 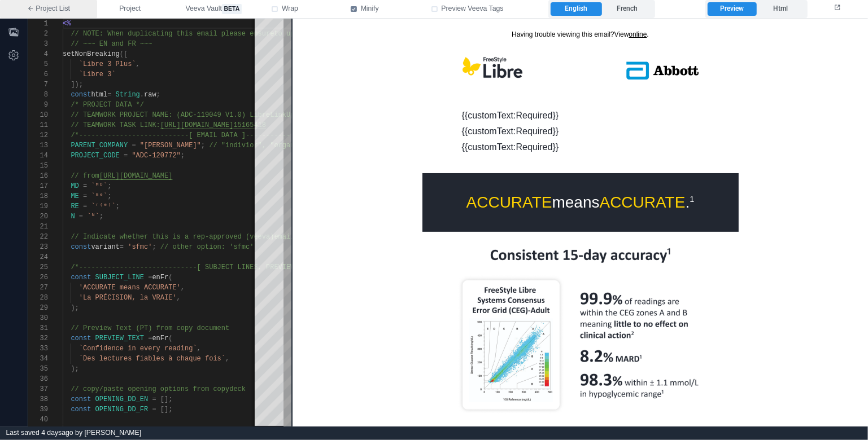 I want to click on span: 'La PRÉCISION, la VRAIE', so click(x=128, y=298).